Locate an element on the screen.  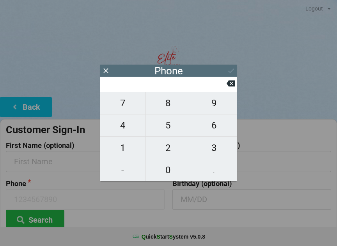
button: 6 is located at coordinates (214, 126).